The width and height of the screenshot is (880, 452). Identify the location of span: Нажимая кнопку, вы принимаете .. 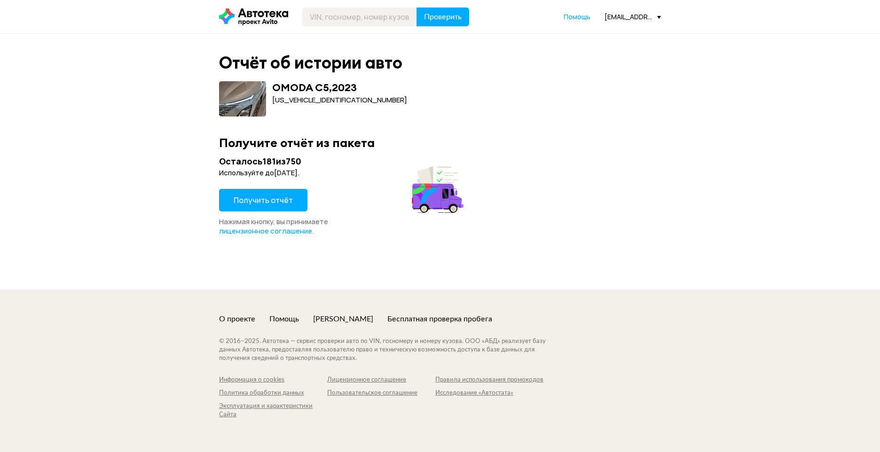
(274, 226).